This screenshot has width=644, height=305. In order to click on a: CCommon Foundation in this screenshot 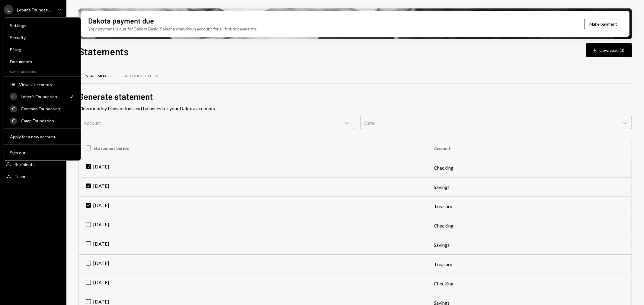, I will do `click(42, 109)`.